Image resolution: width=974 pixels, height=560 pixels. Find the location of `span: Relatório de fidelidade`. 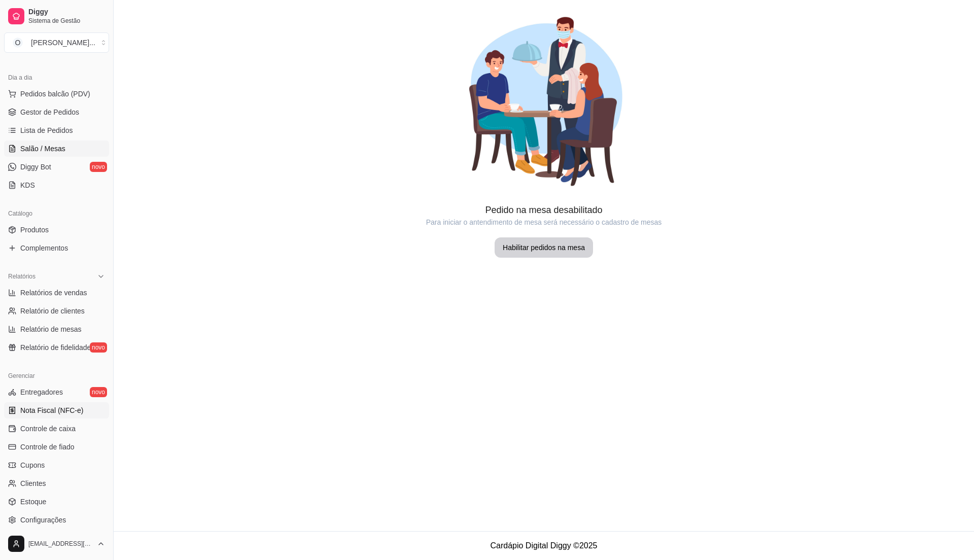

span: Relatório de fidelidade is located at coordinates (56, 348).